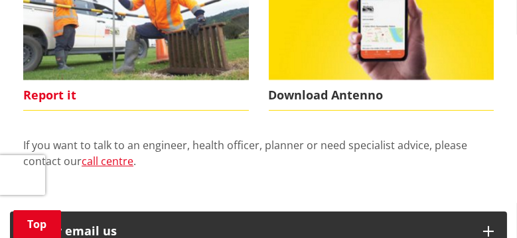  What do you see at coordinates (37, 224) in the screenshot?
I see `a: Top` at bounding box center [37, 224].